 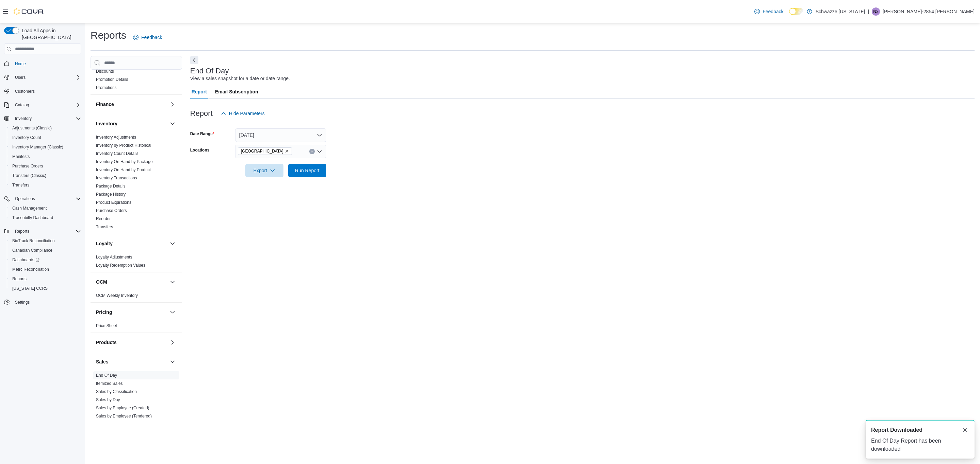 What do you see at coordinates (33, 241) in the screenshot?
I see `span: BioTrack Reconciliation` at bounding box center [33, 241].